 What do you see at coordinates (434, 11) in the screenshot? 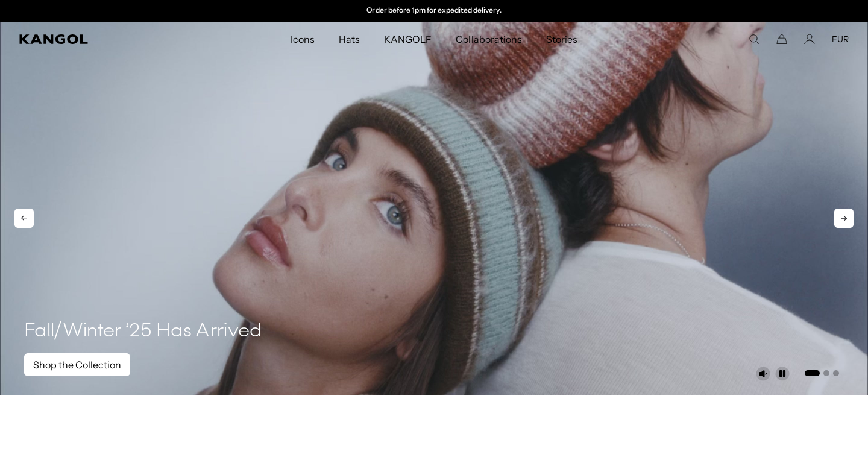
I see `slideshow-component: Announcement bar` at bounding box center [434, 11].